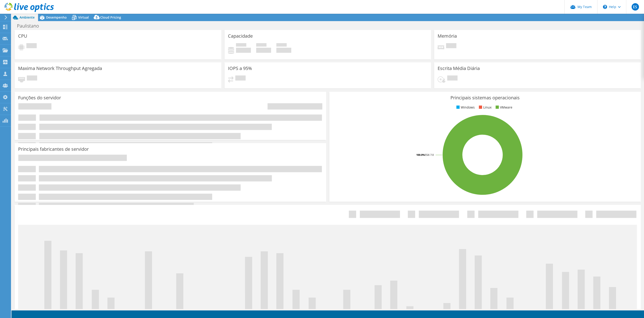 The image size is (644, 318). Describe the element at coordinates (447, 36) in the screenshot. I see `h3: Memória` at that location.